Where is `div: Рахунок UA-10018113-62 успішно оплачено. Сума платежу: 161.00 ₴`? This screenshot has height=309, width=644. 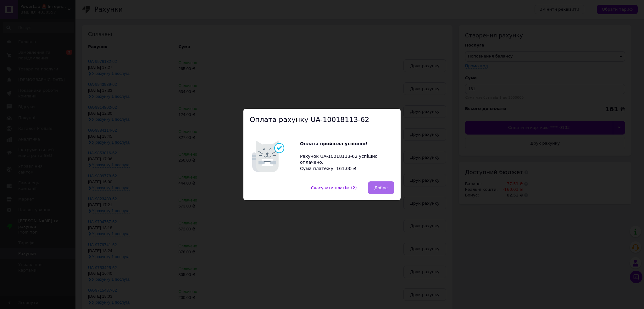 div: Рахунок UA-10018113-62 успішно оплачено. Сума платежу: 161.00 ₴ is located at coordinates (347, 156).